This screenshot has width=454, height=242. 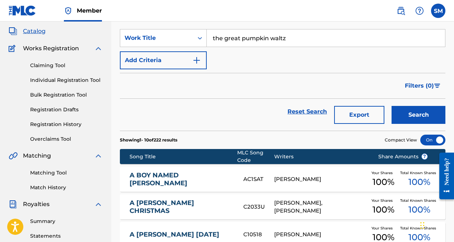 I want to click on span: Share Amounts, so click(x=403, y=156).